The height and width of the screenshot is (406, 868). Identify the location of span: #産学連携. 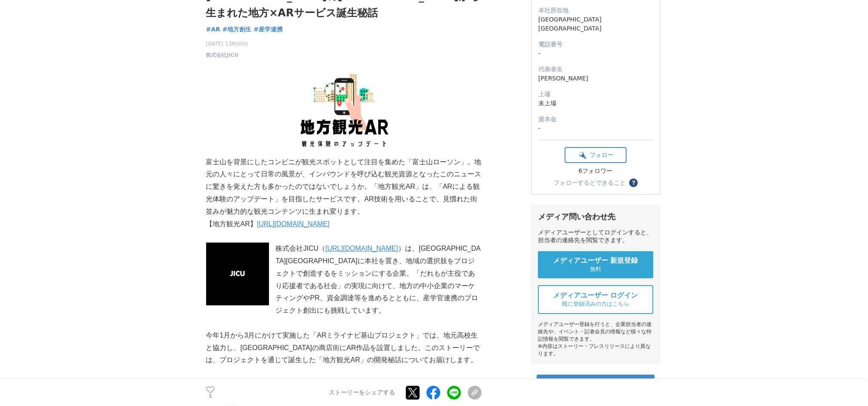
(268, 29).